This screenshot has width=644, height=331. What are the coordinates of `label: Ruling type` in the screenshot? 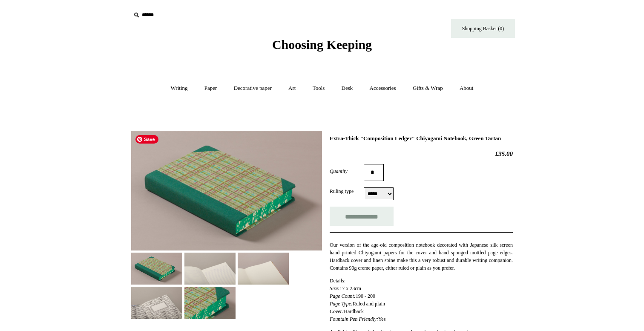 It's located at (347, 191).